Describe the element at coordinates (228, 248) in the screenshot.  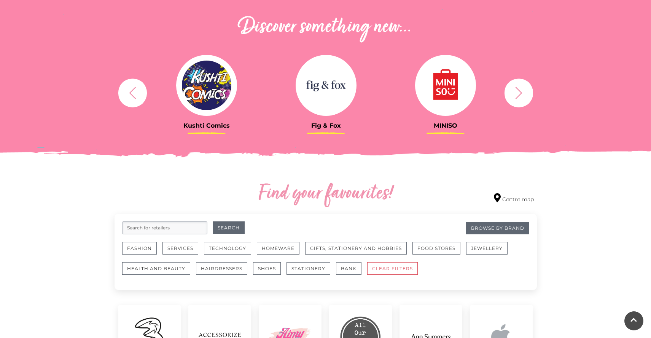
I see `button: Technology` at that location.